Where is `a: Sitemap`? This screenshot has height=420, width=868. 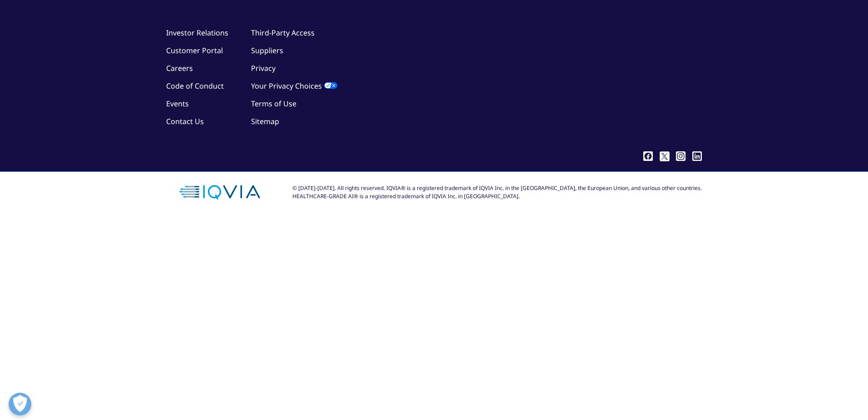
a: Sitemap is located at coordinates (265, 121).